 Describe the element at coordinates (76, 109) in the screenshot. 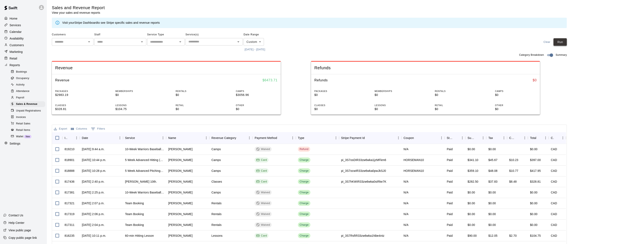

I see `p: $328.81` at that location.